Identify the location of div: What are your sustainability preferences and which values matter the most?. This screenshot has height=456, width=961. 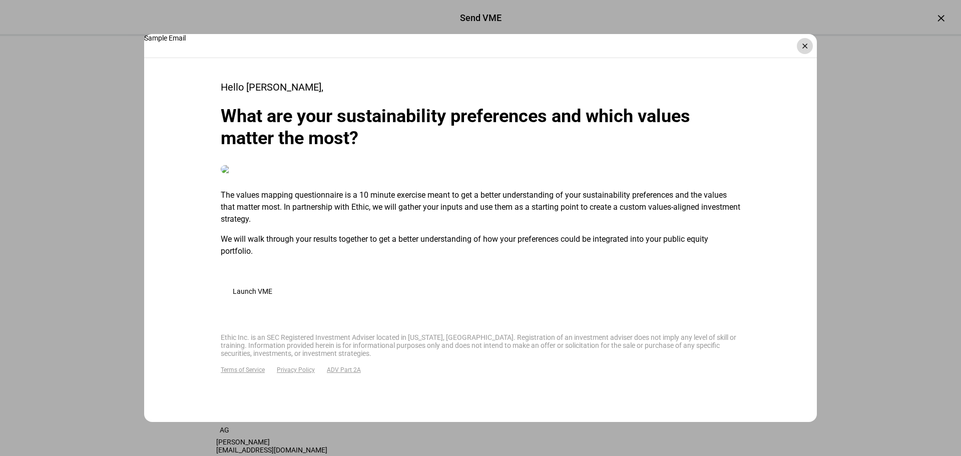
(480, 127).